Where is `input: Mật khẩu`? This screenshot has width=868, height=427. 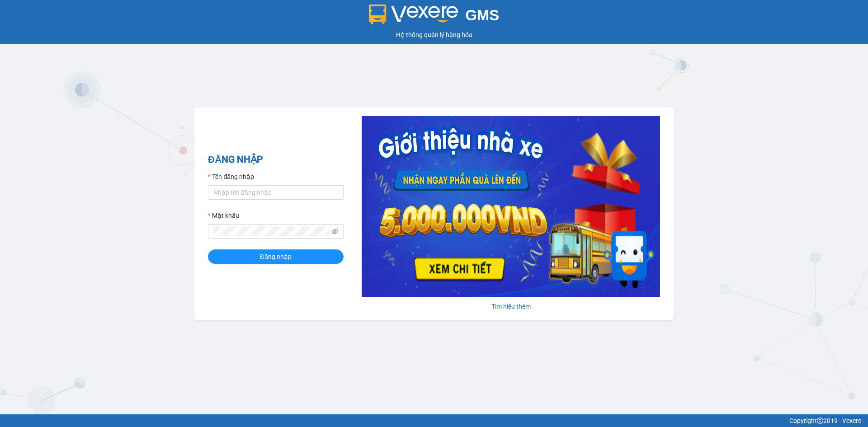 input: Mật khẩu is located at coordinates (272, 231).